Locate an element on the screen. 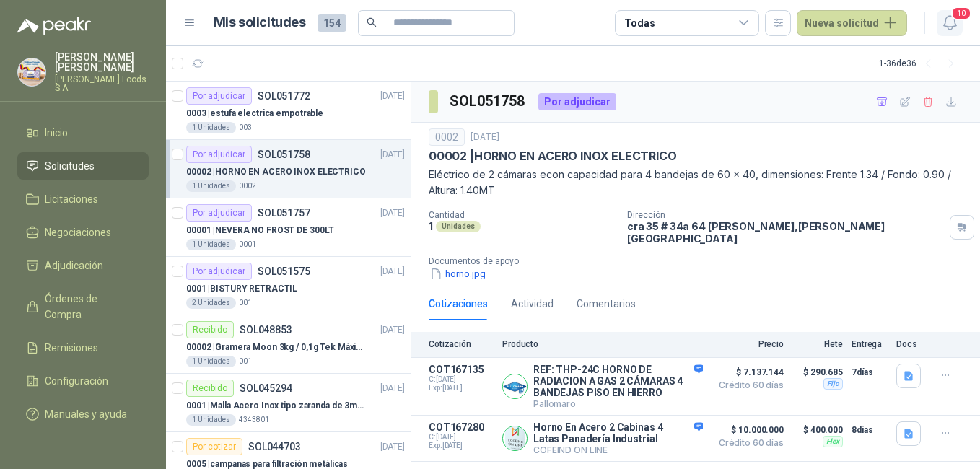  a: Manuales y ayuda is located at coordinates (83, 414).